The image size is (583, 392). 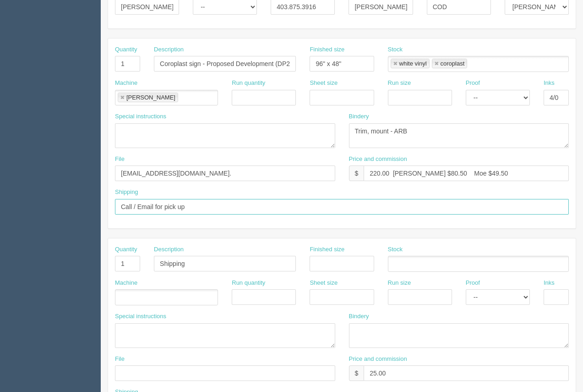 I want to click on div: coroplast, so click(x=452, y=63).